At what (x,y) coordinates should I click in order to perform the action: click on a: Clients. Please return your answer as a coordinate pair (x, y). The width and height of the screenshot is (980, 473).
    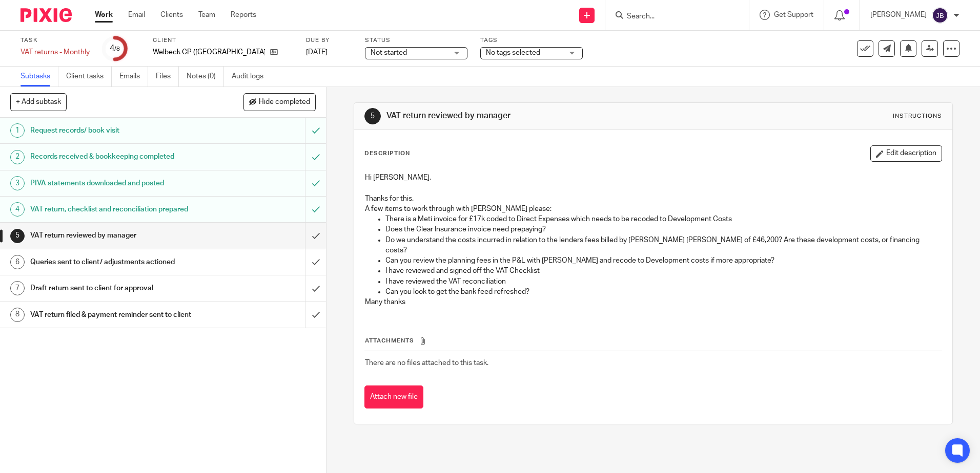
    Looking at the image, I should click on (172, 15).